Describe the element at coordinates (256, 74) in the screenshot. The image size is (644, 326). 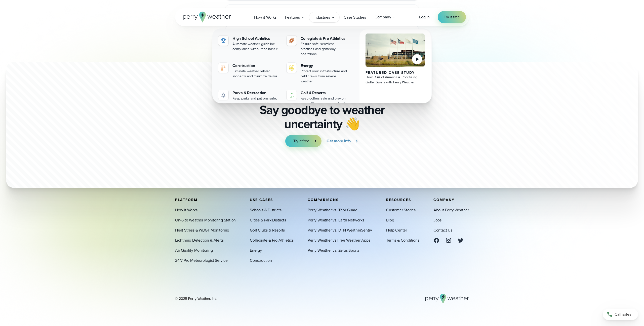
I see `div: Eliminate weather related incidents and minimize delays` at that location.